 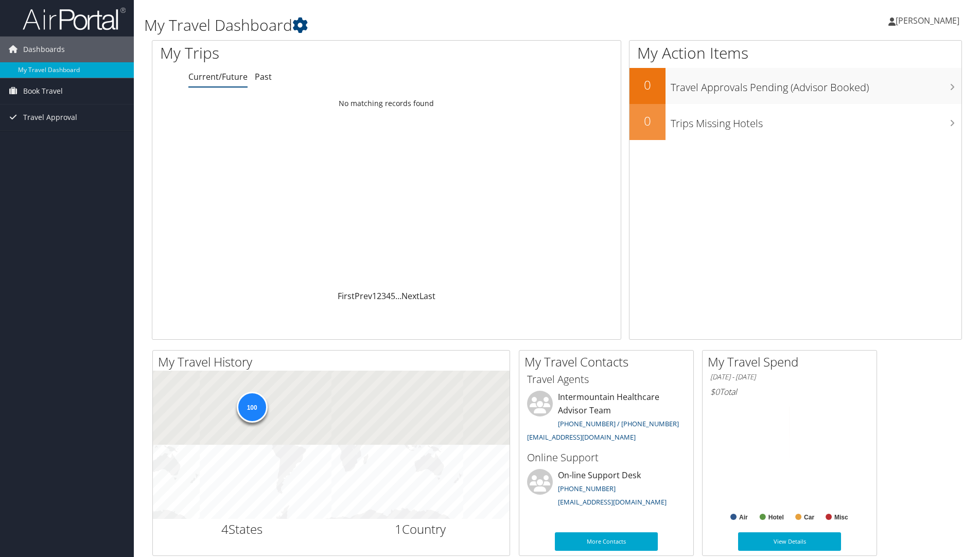 I want to click on text: Misc, so click(x=841, y=518).